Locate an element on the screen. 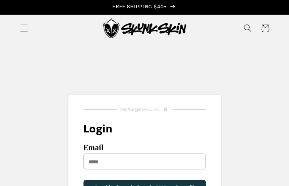 The width and height of the screenshot is (289, 186). a: Recharge Subscriptions website is located at coordinates (145, 110).